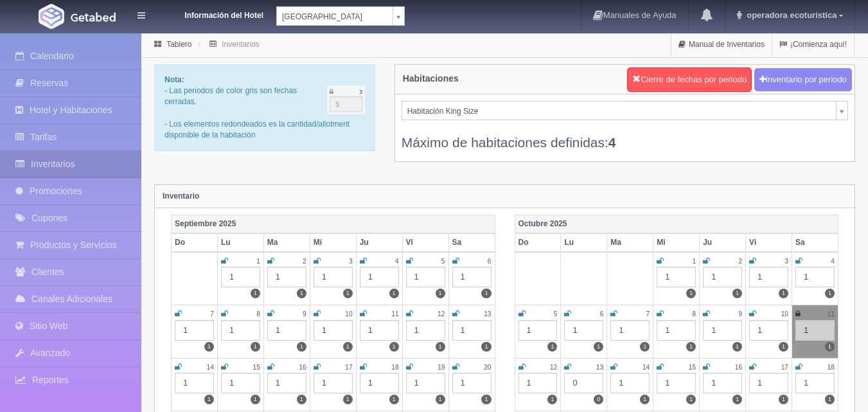  I want to click on small: 3, so click(787, 261).